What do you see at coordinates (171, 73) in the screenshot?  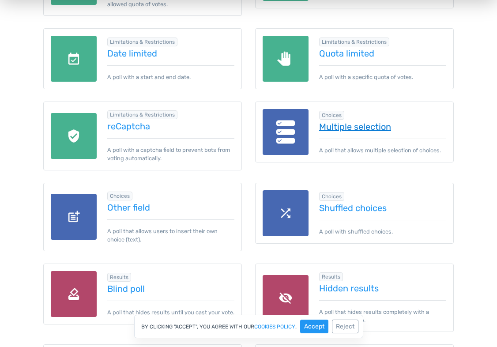 I see `p: A poll with a start and end date.` at bounding box center [171, 73].